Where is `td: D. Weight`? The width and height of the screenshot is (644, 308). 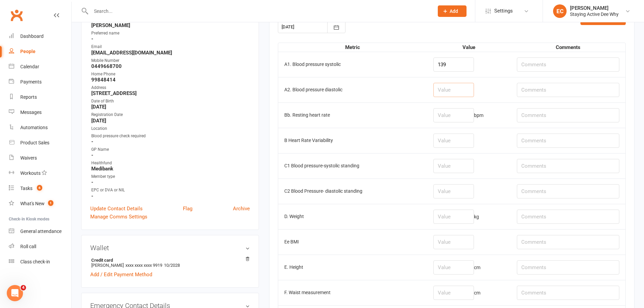
td: D. Weight is located at coordinates (353, 217).